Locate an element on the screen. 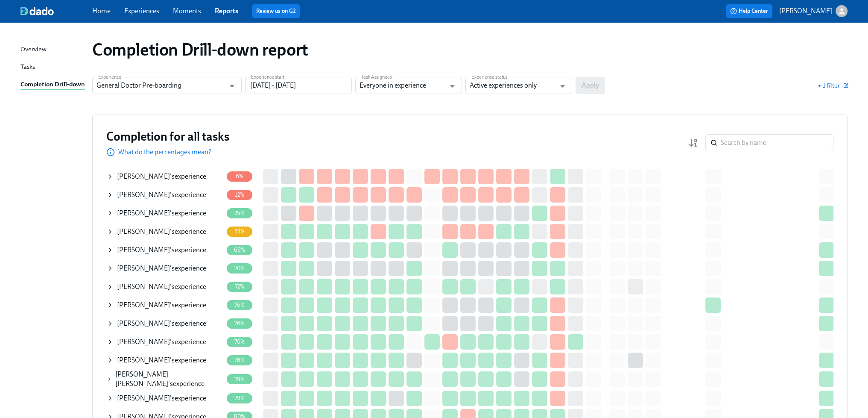 This screenshot has height=418, width=868. div: Completion Drill-down is located at coordinates (53, 85).